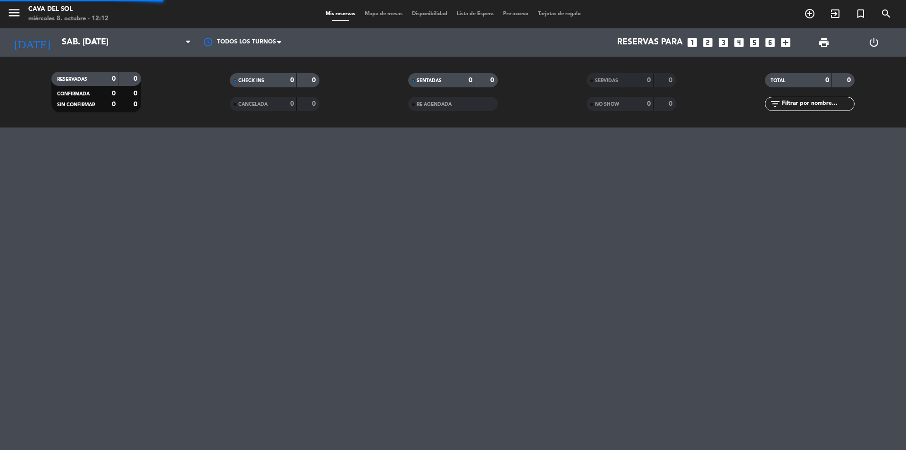 The image size is (906, 450). I want to click on span: CHECK INS, so click(251, 81).